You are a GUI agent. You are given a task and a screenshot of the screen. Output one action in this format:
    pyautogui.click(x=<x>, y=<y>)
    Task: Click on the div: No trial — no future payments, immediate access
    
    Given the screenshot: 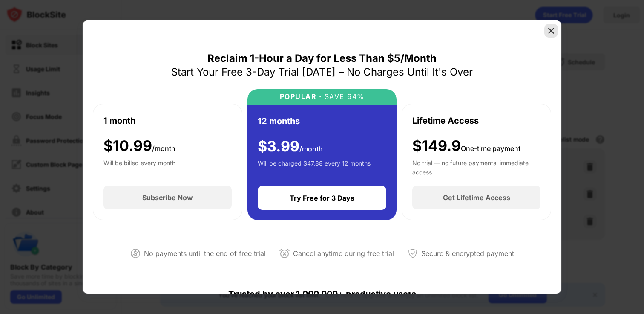 What is the action you would take?
    pyautogui.click(x=476, y=167)
    